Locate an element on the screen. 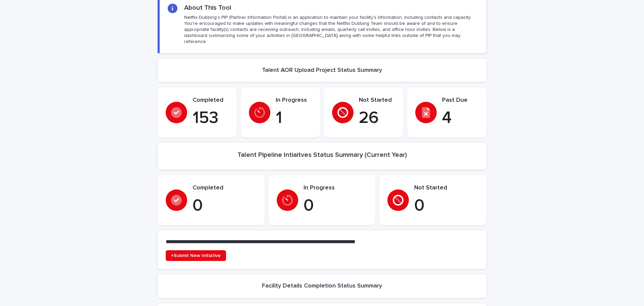 The width and height of the screenshot is (644, 306). p: 1 is located at coordinates (294, 118).